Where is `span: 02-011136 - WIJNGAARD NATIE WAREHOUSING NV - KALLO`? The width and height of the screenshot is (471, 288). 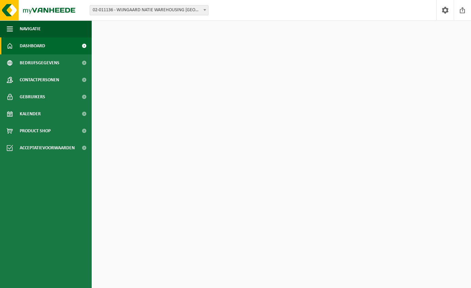 span: 02-011136 - WIJNGAARD NATIE WAREHOUSING NV - KALLO is located at coordinates (149, 10).